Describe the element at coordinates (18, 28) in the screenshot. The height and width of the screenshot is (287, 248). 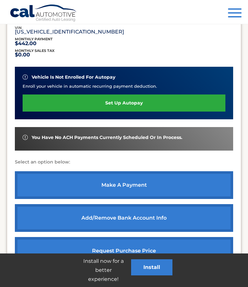
I see `span: vin` at that location.